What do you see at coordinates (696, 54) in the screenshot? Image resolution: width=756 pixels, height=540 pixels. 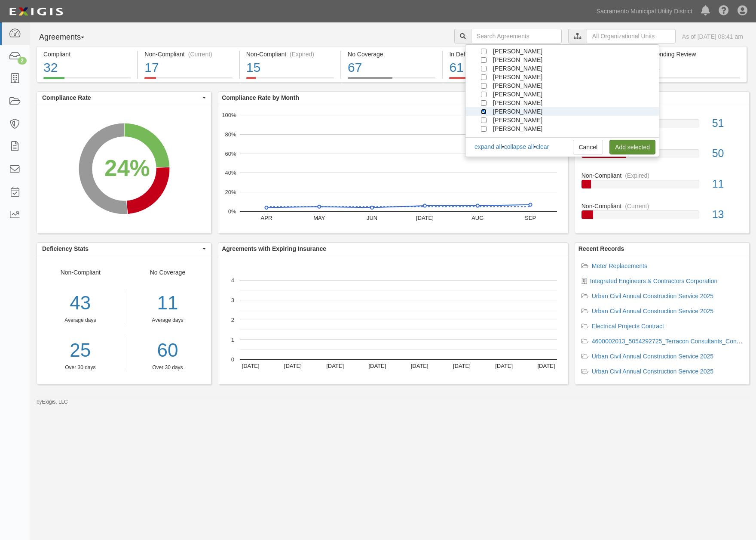 I see `div: Pending Review` at bounding box center [696, 54].